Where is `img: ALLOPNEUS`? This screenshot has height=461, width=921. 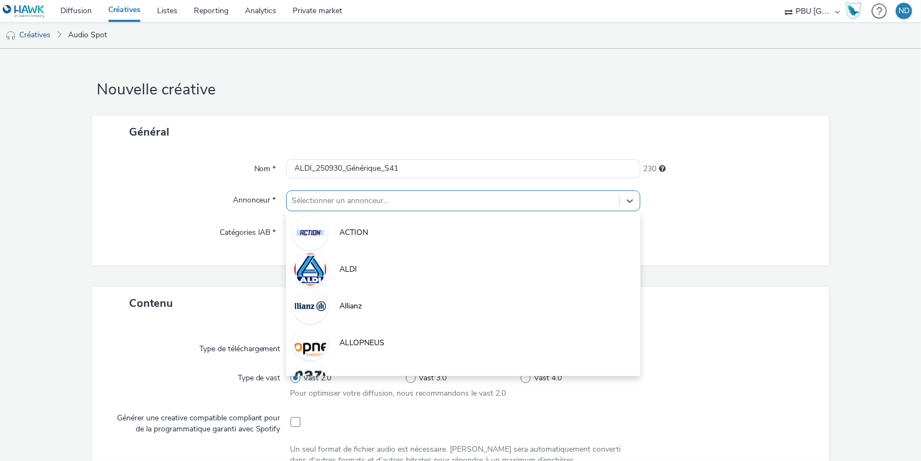 img: ALLOPNEUS is located at coordinates (310, 343).